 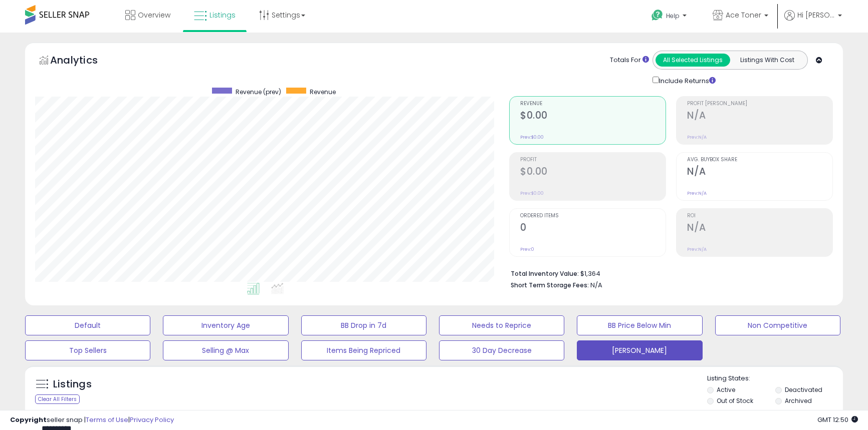 What do you see at coordinates (593, 160) in the screenshot?
I see `span: Profit` at bounding box center [593, 160].